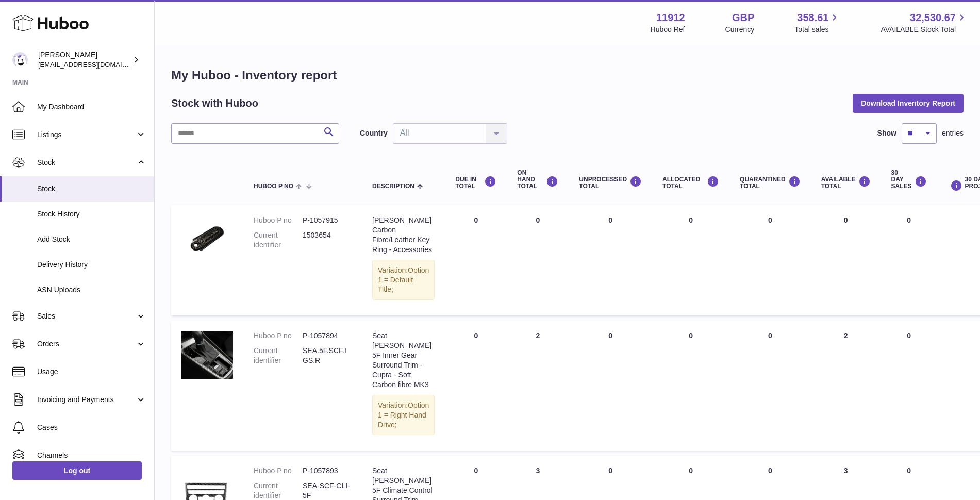  I want to click on span: Total sales, so click(817, 29).